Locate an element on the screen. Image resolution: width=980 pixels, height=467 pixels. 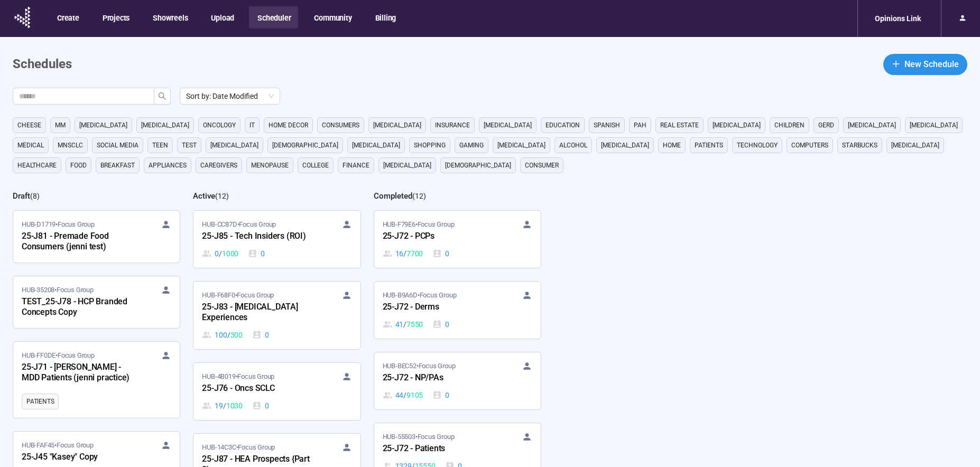
span: New Schedule is located at coordinates (931, 64).